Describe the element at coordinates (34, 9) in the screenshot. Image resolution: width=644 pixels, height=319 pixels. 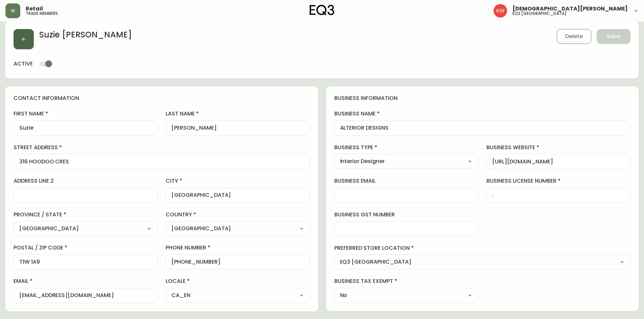
I see `span: Retail` at that location.